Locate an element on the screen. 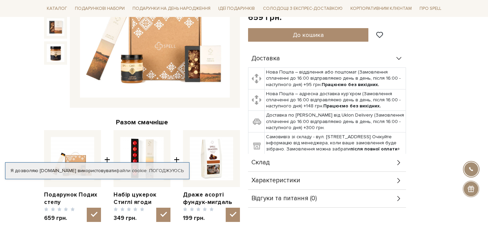  a: Драже асорті фундук-мигдаль is located at coordinates (212, 199).